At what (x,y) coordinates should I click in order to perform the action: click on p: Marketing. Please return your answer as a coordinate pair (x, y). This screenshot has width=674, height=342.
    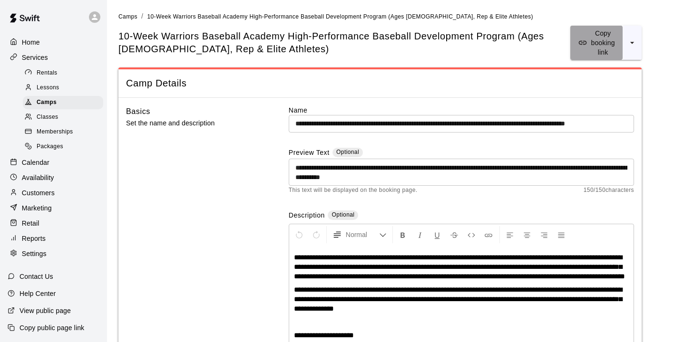
    Looking at the image, I should click on (37, 208).